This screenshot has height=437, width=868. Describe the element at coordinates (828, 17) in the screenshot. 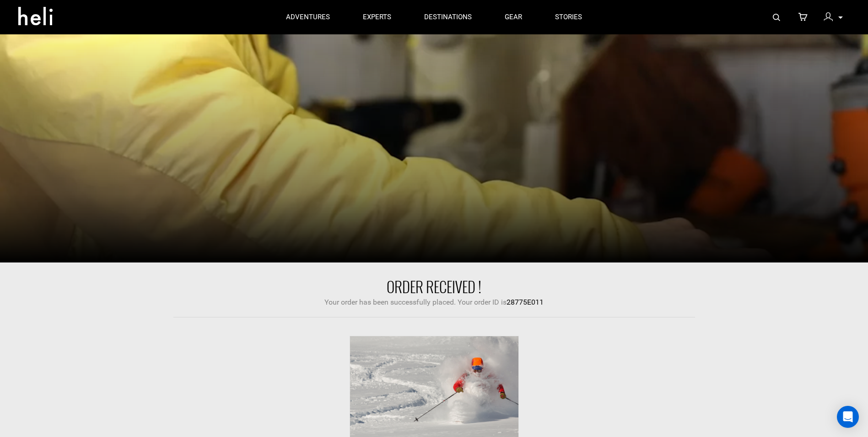

I see `img: signin-icon-3x.png` at that location.